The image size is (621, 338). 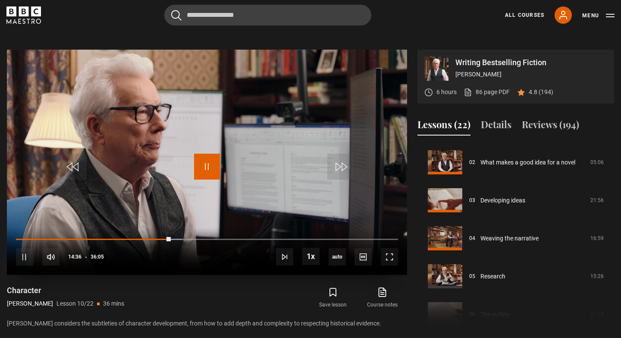 What do you see at coordinates (390, 257) in the screenshot?
I see `button: Fullscreen` at bounding box center [390, 257].